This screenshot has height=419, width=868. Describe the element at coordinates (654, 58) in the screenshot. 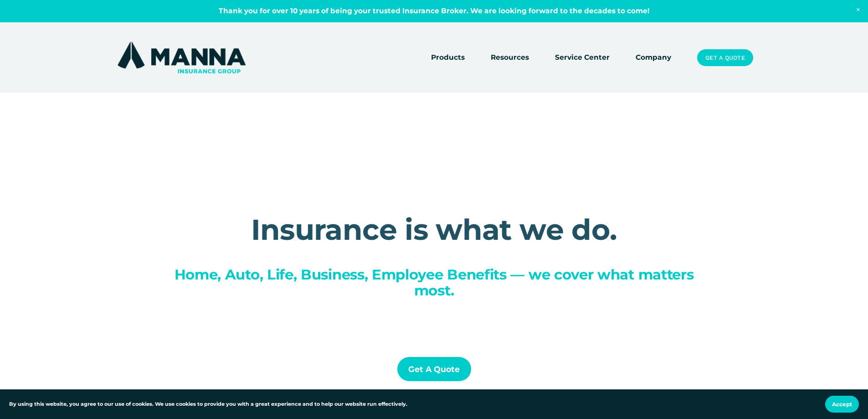

I see `a: Company` at that location.